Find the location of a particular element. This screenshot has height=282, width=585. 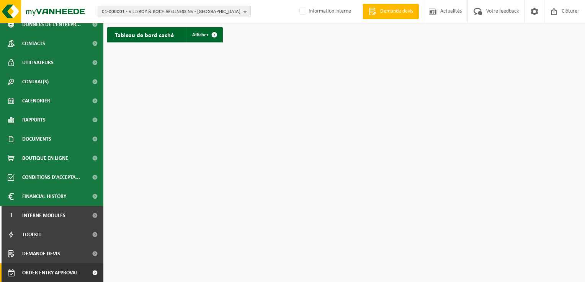

h2: Tableau de bord caché is located at coordinates (144, 34).